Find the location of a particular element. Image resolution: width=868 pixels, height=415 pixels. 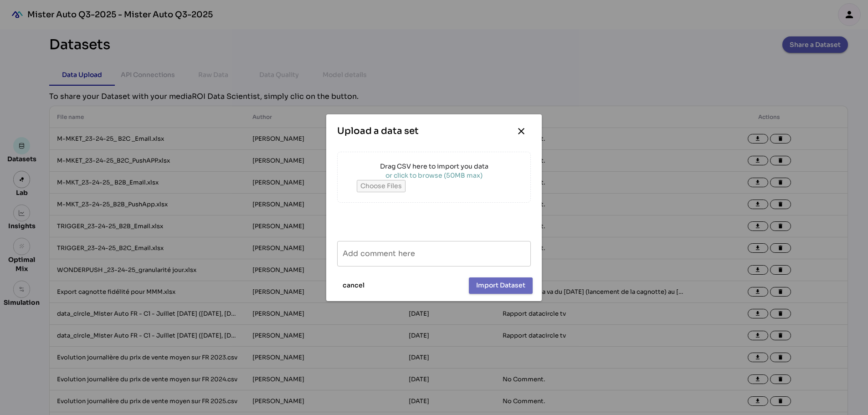

div: Upload a data set is located at coordinates (377, 131).